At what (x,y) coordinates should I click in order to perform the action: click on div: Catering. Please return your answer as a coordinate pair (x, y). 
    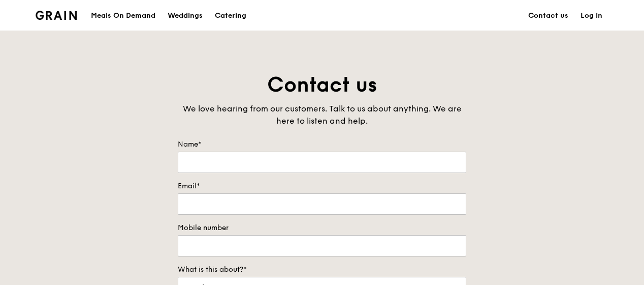
    Looking at the image, I should click on (231, 15).